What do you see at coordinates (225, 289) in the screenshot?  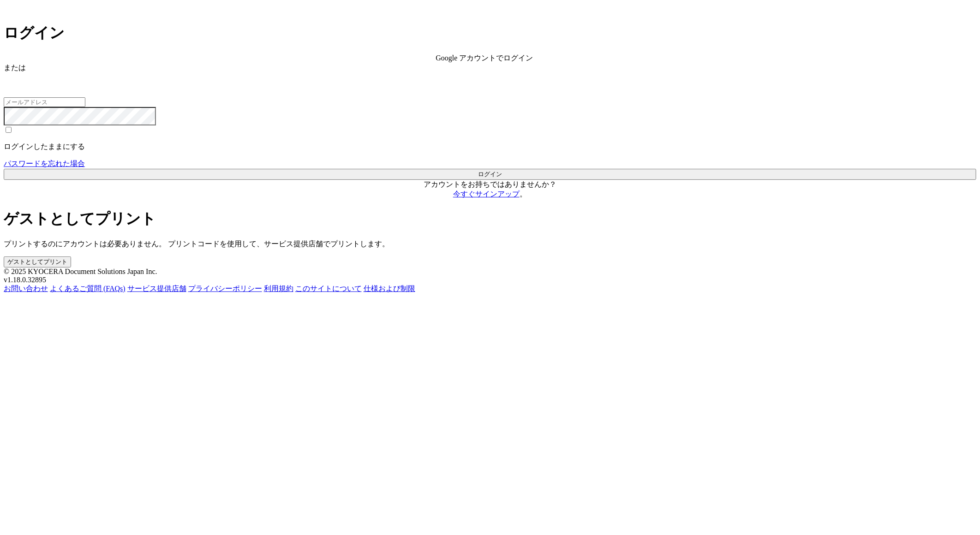 I see `a: プライバシーポリシー` at bounding box center [225, 289].